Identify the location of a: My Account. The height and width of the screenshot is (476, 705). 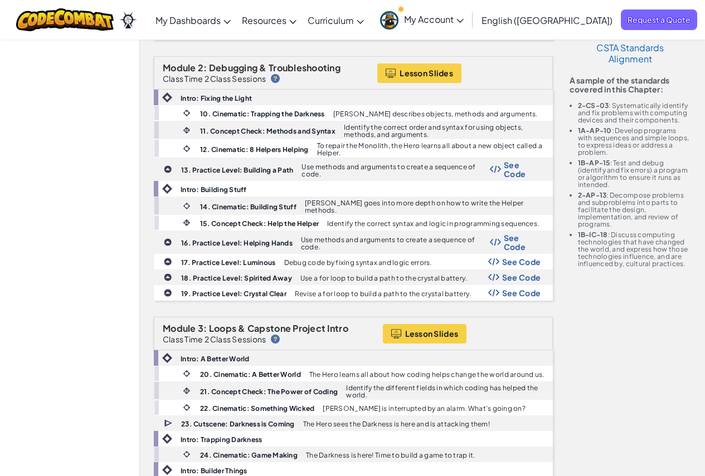
(422, 20).